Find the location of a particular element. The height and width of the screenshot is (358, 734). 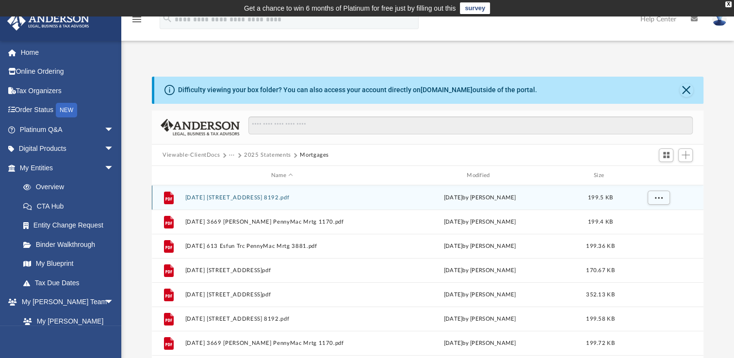

div: Get a chance to win 6 months of Platinum for free just by filling out this is located at coordinates (350, 8).